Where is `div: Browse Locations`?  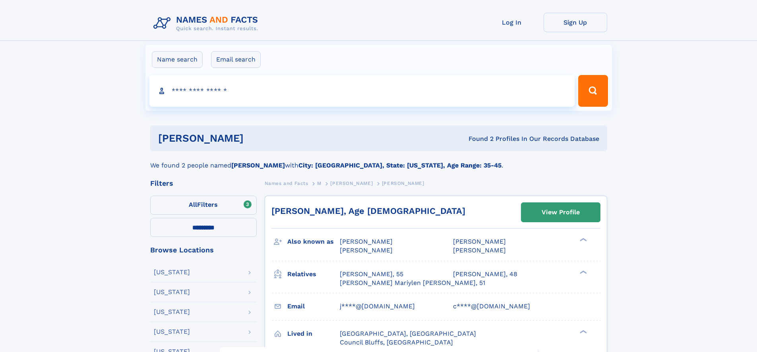 div: Browse Locations is located at coordinates (203, 250).